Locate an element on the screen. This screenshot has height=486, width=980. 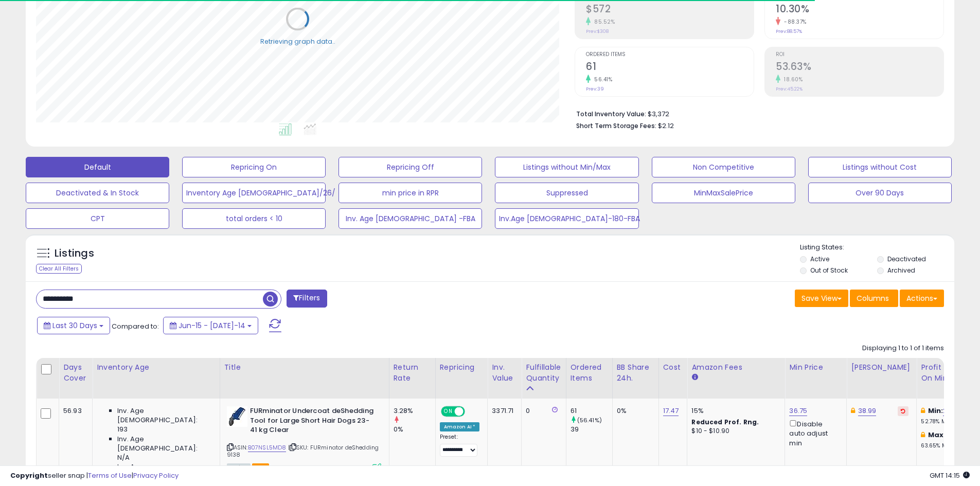
label: Archived is located at coordinates (901, 270).